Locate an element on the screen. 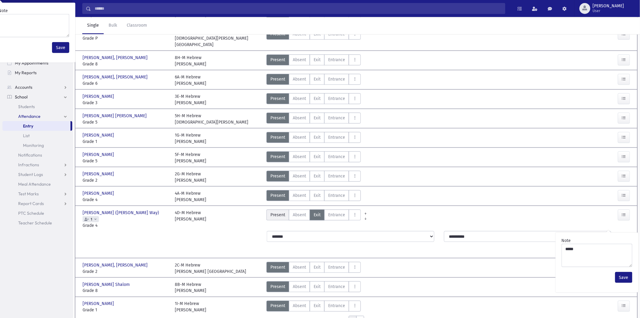 This screenshot has height=318, width=640. span: Students is located at coordinates (26, 107).